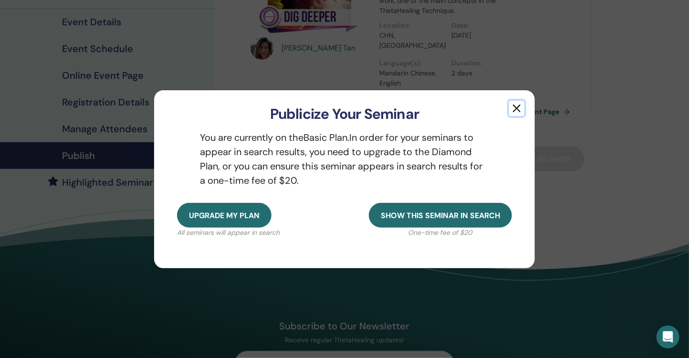 This screenshot has width=689, height=358. Describe the element at coordinates (440, 215) in the screenshot. I see `span: Show this seminar in search` at that location.